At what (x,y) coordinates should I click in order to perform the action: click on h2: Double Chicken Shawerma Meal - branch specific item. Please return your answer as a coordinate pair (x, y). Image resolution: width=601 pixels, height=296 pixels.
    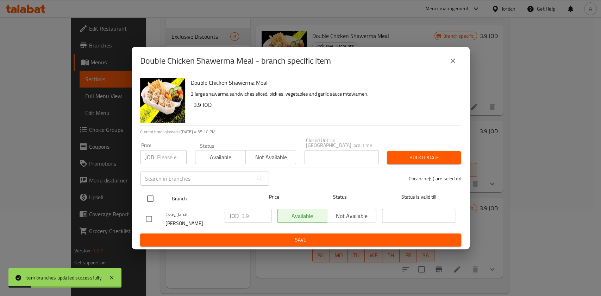
    Looking at the image, I should click on (235, 61).